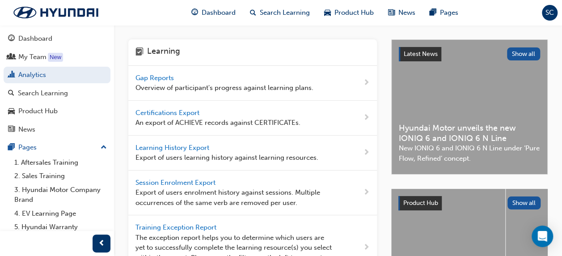 The image size is (562, 256). Describe the element at coordinates (549, 13) in the screenshot. I see `button: SC` at that location.